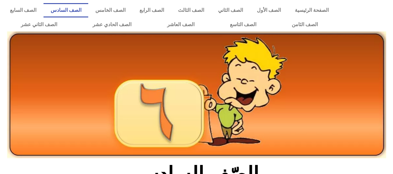  Describe the element at coordinates (66, 10) in the screenshot. I see `a: الصف السادس` at that location.